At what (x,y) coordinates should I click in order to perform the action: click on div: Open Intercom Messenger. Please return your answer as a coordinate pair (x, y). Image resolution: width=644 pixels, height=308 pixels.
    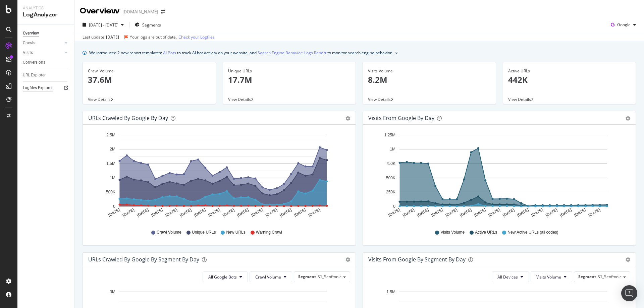
    Looking at the image, I should click on (629, 294).